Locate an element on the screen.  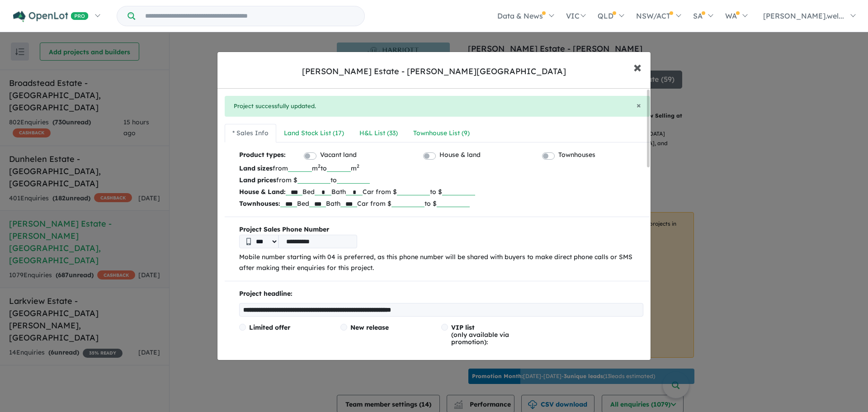
div: Land Stock List ( 17 ) is located at coordinates (314, 133).